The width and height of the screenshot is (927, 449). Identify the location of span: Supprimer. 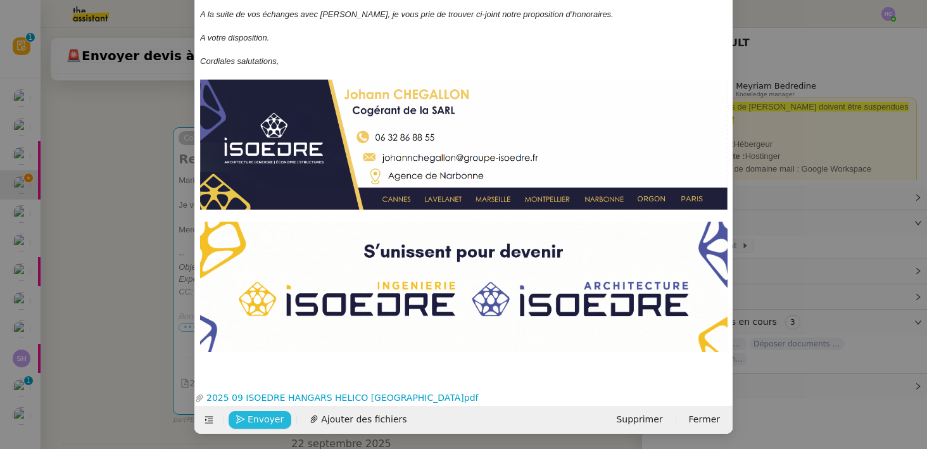
(639, 419).